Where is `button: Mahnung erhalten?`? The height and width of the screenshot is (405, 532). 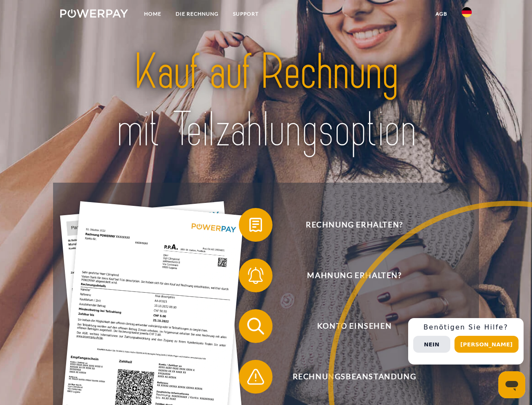
button: Mahnung erhalten? is located at coordinates (349, 275).